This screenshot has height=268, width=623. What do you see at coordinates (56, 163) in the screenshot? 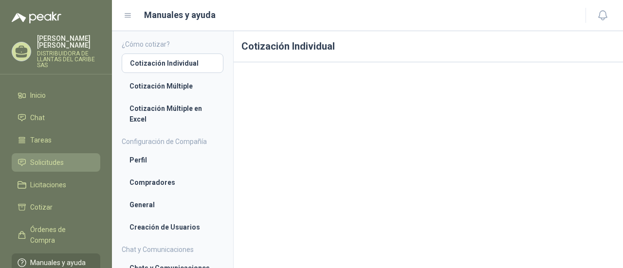
I see `a: Solicitudes` at bounding box center [56, 163].